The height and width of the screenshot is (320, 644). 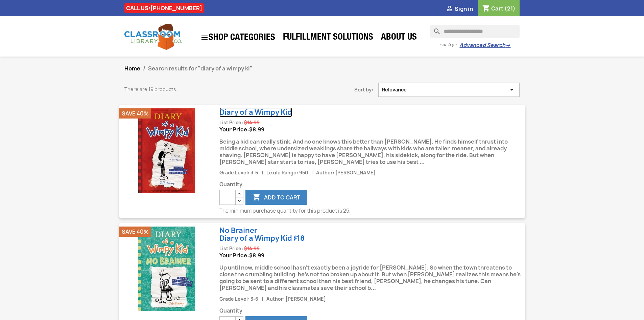 I want to click on span: Sort by:, so click(x=336, y=90).